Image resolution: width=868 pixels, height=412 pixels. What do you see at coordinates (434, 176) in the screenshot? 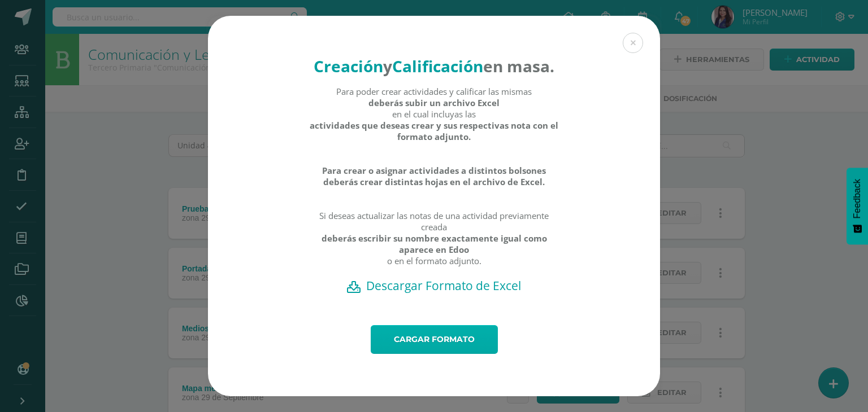
I see `strong: Para crear o asignar actividades a distintos bolsones deberás crear distintas hojas en el archivo...` at bounding box center [434, 176].